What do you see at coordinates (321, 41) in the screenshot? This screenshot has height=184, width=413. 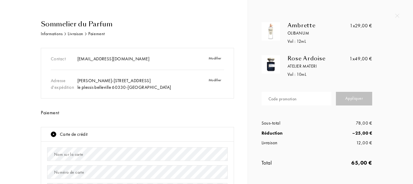 I see `div: Vol : 12 mL` at bounding box center [321, 41].